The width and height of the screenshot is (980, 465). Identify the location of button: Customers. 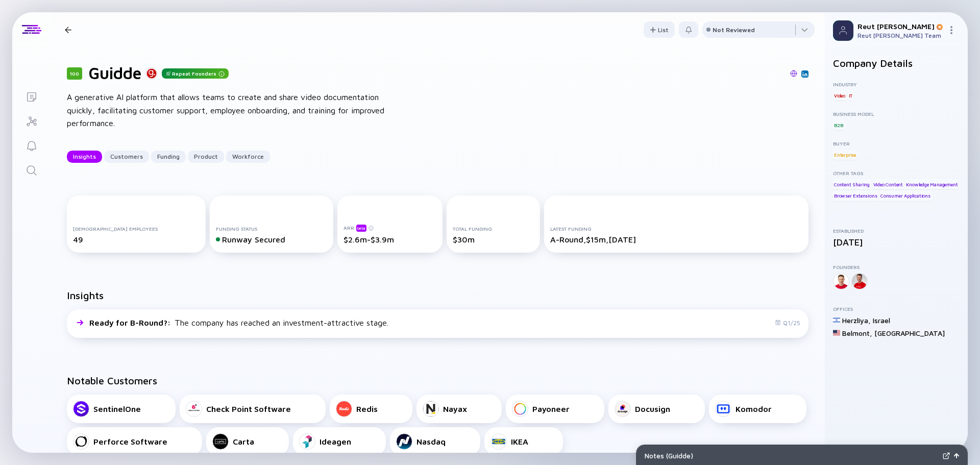
(127, 157).